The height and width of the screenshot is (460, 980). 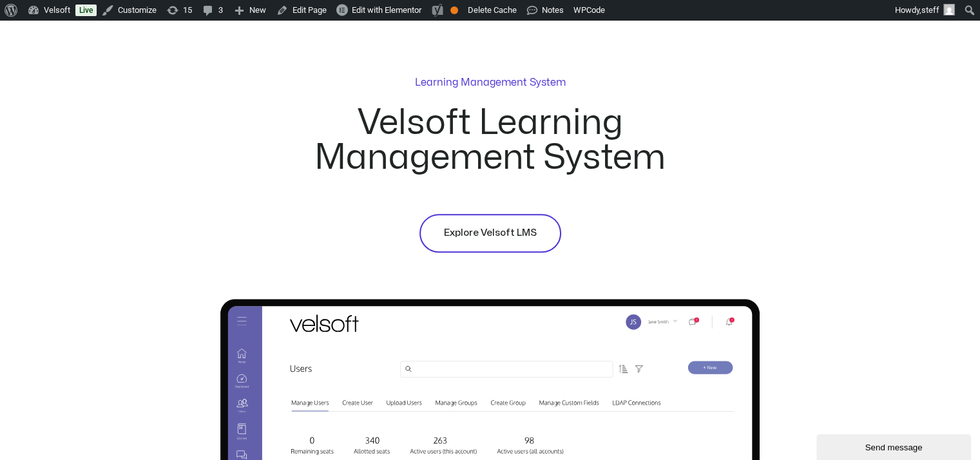 What do you see at coordinates (490, 141) in the screenshot?
I see `h2: Velsoft Learning Management System` at bounding box center [490, 141].